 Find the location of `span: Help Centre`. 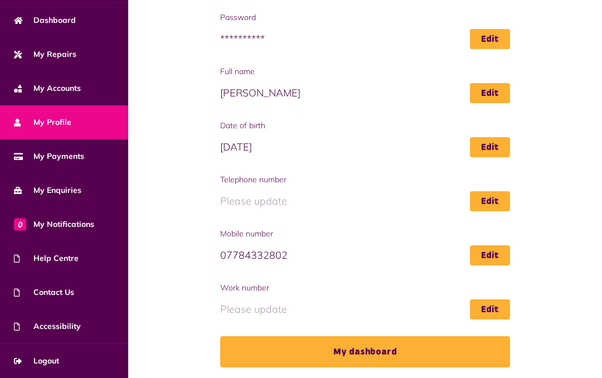

span: Help Centre is located at coordinates (46, 258).